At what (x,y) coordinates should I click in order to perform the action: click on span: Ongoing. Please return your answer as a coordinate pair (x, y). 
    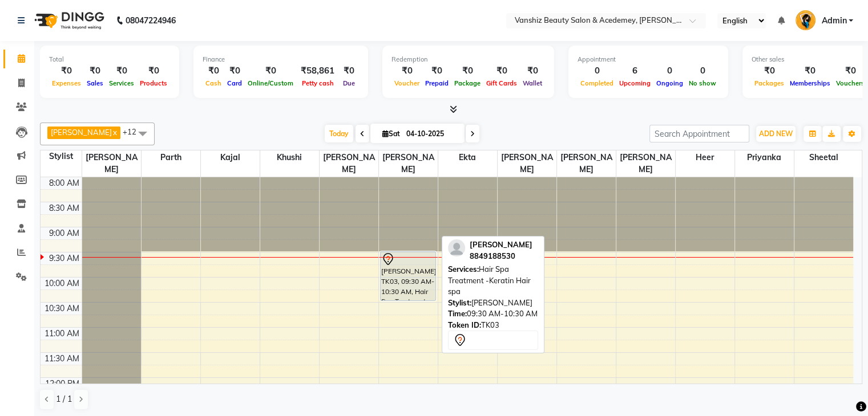
    Looking at the image, I should click on (670, 83).